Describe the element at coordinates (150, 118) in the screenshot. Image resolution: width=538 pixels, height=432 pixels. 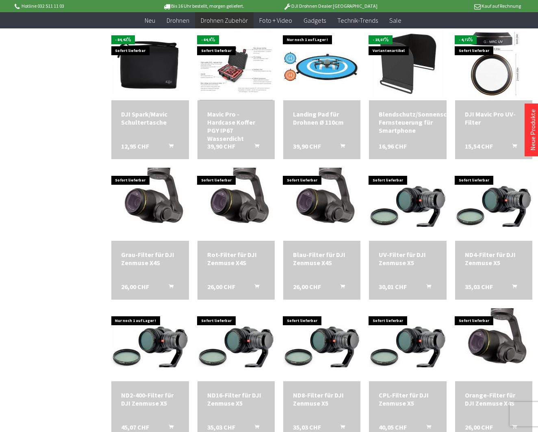
I see `a: DJI Spark/Mavic Schultertasche 12,95 CHF In den Warenkorb` at that location.